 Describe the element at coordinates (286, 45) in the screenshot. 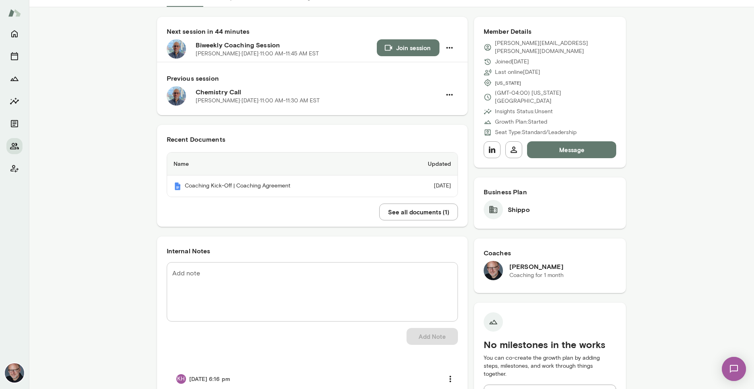

I see `h6: Biweekly Coaching Session` at that location.